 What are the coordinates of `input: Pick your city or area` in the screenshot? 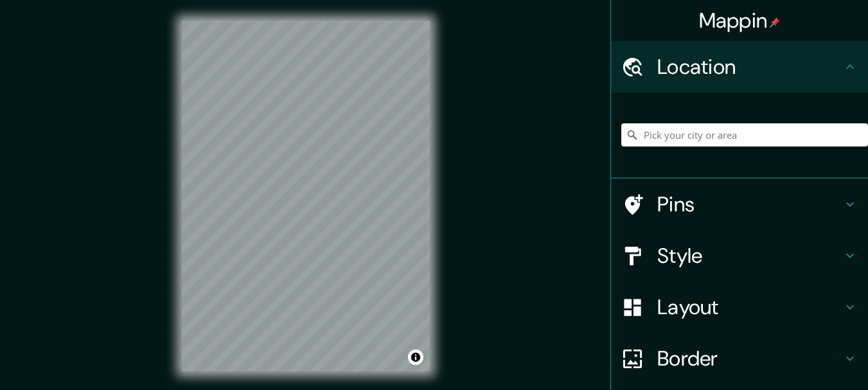 It's located at (745, 135).